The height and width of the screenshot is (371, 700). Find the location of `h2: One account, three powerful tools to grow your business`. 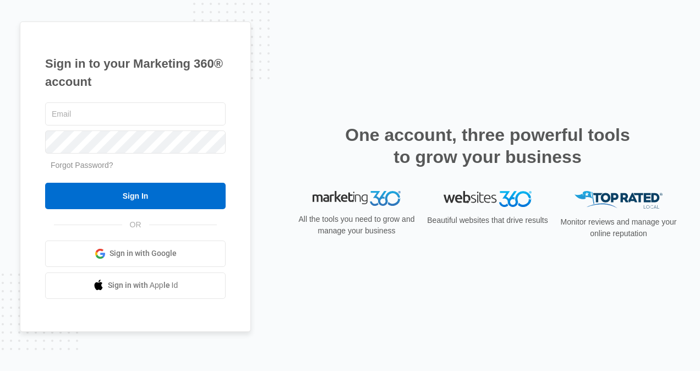

h2: One account, three powerful tools to grow your business is located at coordinates (487, 146).